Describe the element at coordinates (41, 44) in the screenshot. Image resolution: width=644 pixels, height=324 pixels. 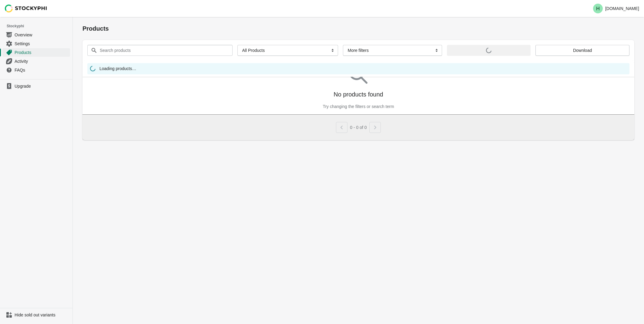
I see `span: Settings` at that location.